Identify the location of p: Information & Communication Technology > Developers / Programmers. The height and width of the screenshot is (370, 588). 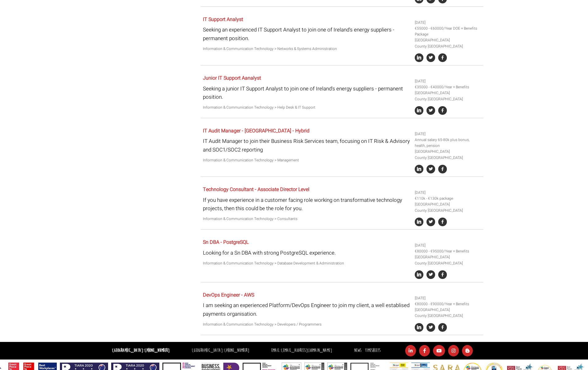
(306, 324).